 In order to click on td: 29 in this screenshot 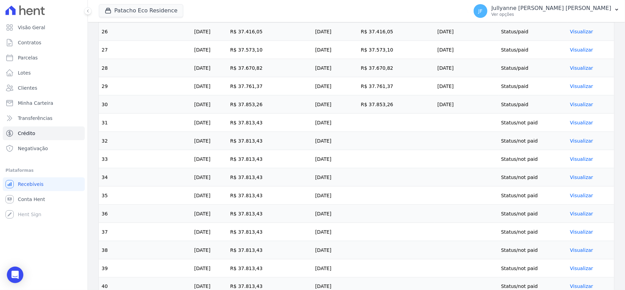, I will do `click(145, 86)`.